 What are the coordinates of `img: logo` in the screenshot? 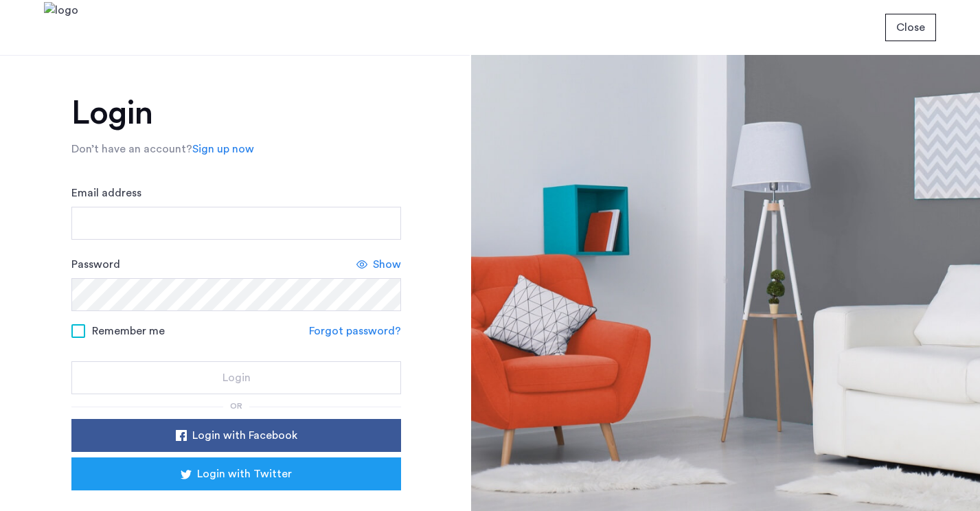 It's located at (61, 27).